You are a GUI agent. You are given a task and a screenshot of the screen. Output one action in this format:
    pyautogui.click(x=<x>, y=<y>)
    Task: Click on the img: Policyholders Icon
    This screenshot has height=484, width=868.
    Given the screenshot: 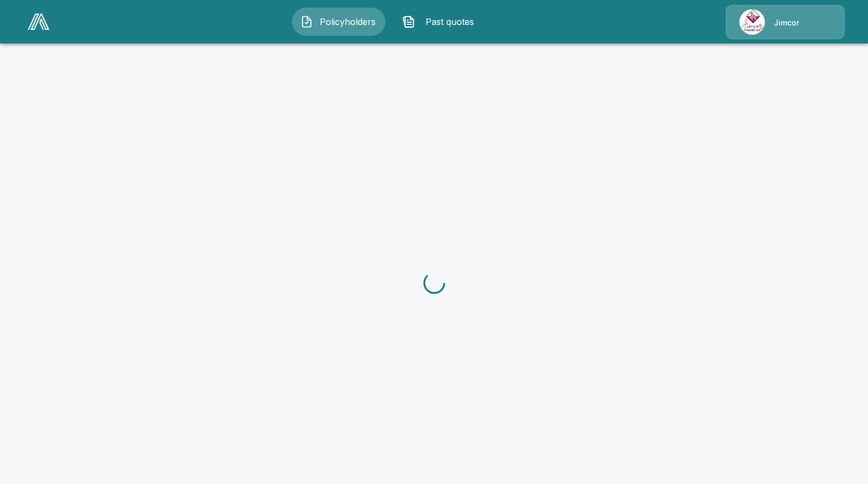 What is the action you would take?
    pyautogui.click(x=307, y=21)
    